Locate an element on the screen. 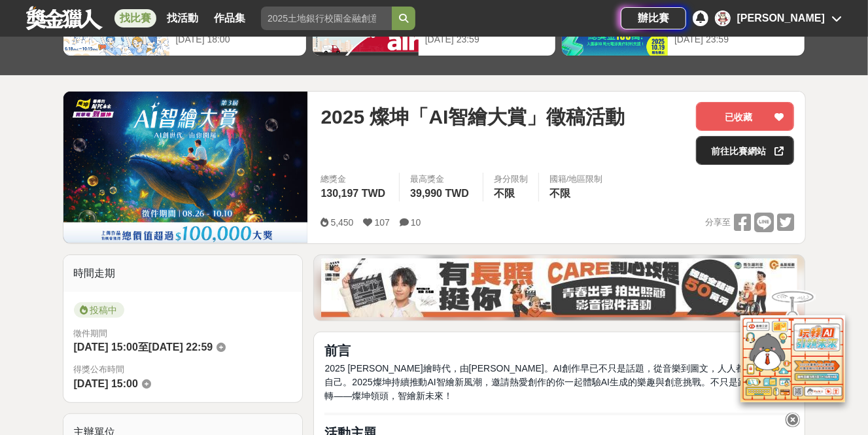 The width and height of the screenshot is (868, 435). a: 找比賽 is located at coordinates (135, 19).